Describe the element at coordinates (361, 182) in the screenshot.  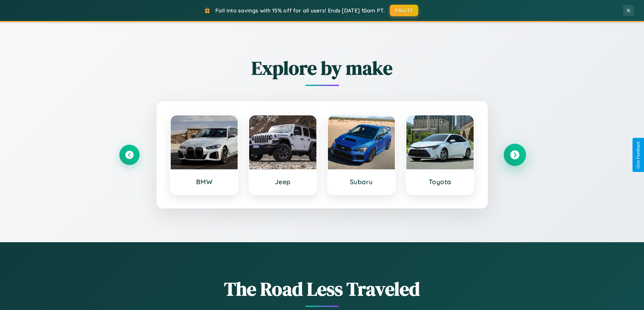
I see `h3: Subaru` at that location.